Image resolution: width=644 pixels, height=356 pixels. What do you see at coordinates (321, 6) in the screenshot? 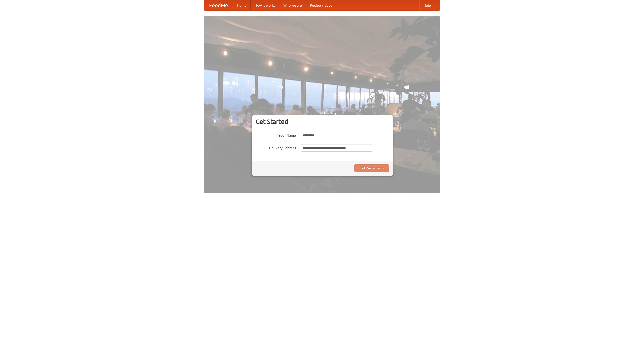
I see `a: Recipe videos` at bounding box center [321, 6].